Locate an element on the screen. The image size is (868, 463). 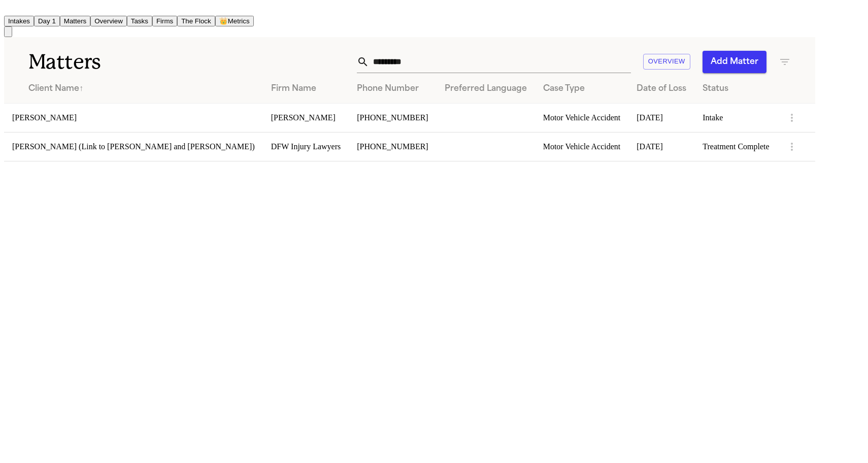
div: Client Name ↑ is located at coordinates (142, 89).